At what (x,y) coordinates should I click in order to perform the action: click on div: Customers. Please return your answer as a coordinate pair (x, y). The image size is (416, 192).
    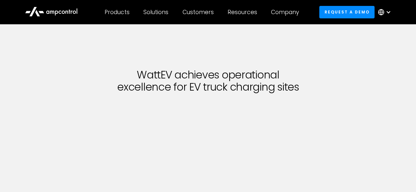
    Looking at the image, I should click on (198, 12).